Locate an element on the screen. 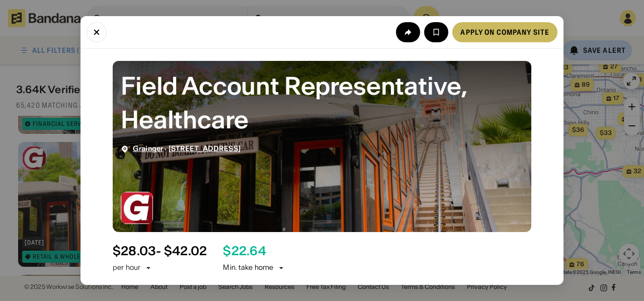 The image size is (644, 301). div: At a Glance is located at coordinates (322, 290).